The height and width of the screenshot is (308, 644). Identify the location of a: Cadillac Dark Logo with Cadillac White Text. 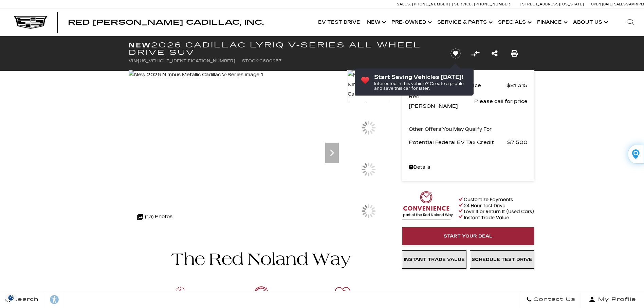
(30, 22).